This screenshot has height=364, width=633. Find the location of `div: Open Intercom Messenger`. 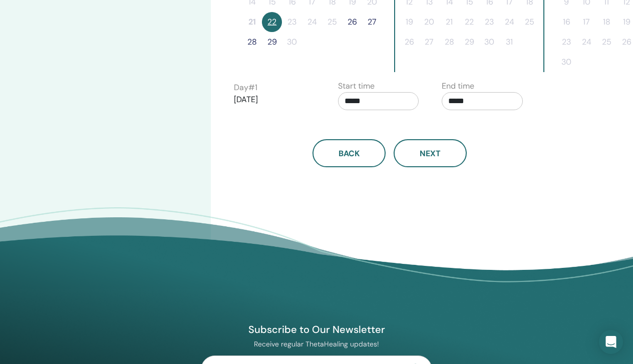

div: Open Intercom Messenger is located at coordinates (611, 342).